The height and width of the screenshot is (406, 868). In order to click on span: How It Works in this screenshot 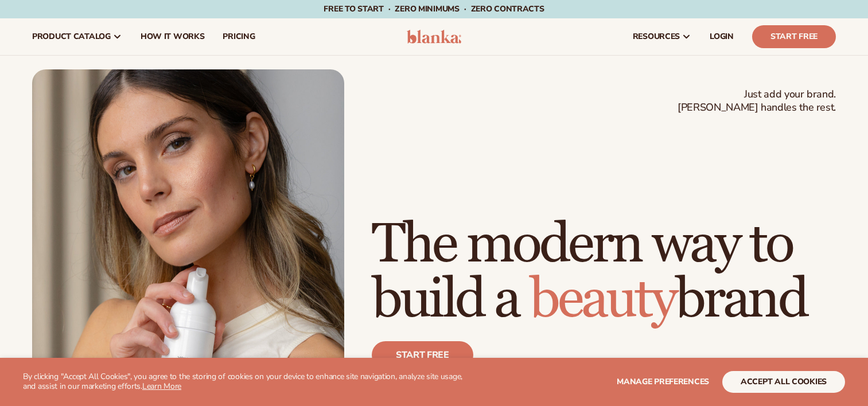, I will do `click(173, 36)`.